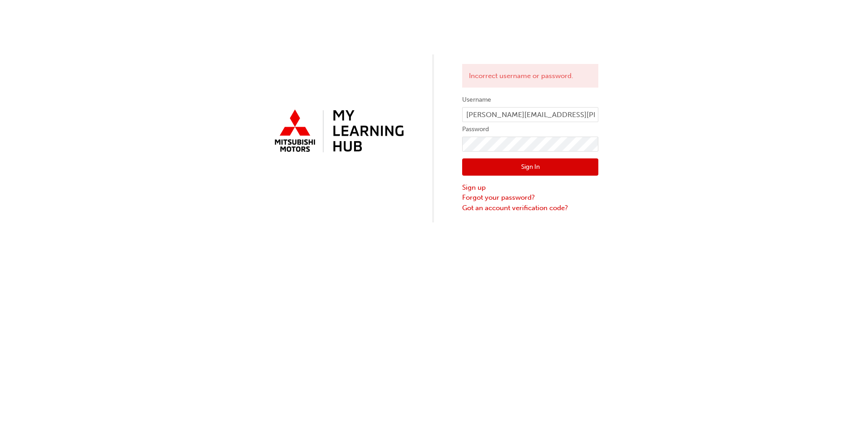 Image resolution: width=868 pixels, height=433 pixels. Describe the element at coordinates (530, 115) in the screenshot. I see `input: Username` at that location.